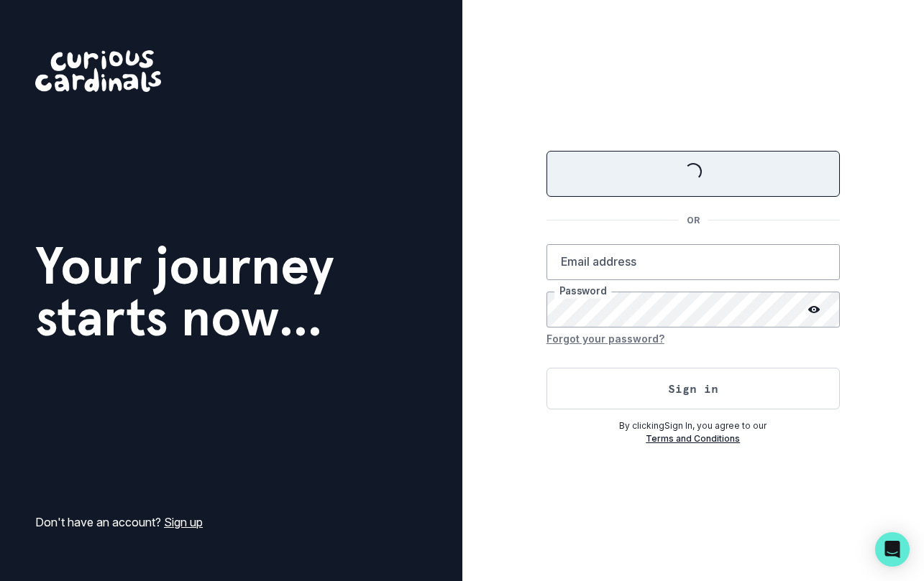  I want to click on a: Terms and Conditions, so click(692, 438).